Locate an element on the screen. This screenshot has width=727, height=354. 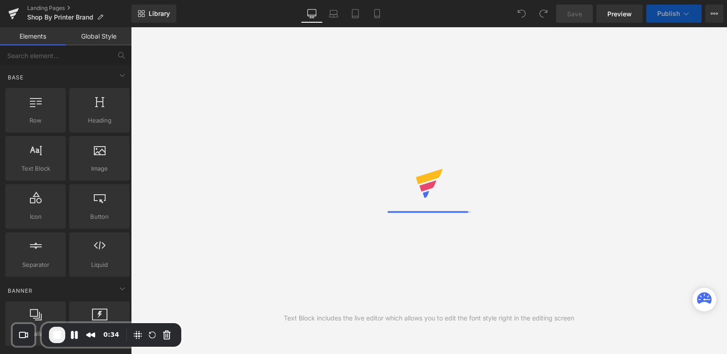
div: Text Block includes the live editor which allows you to edit the font style right in the editing ... is located at coordinates (429, 318).